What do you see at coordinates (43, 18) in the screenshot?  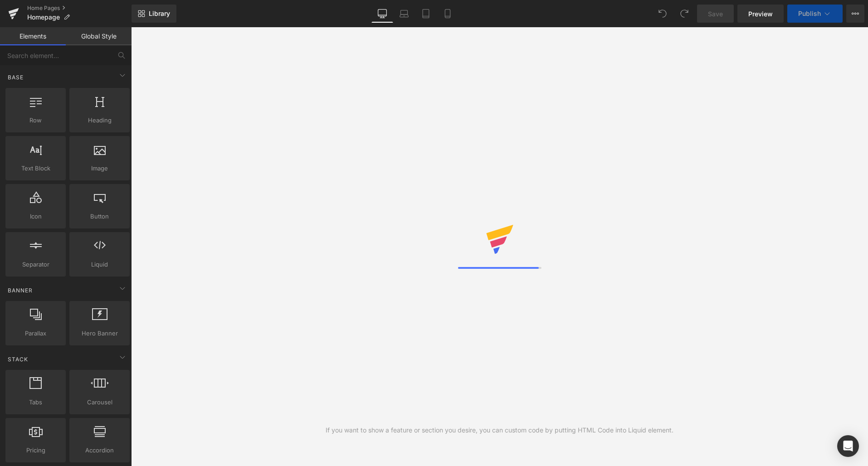 I see `span: Homepage` at bounding box center [43, 18].